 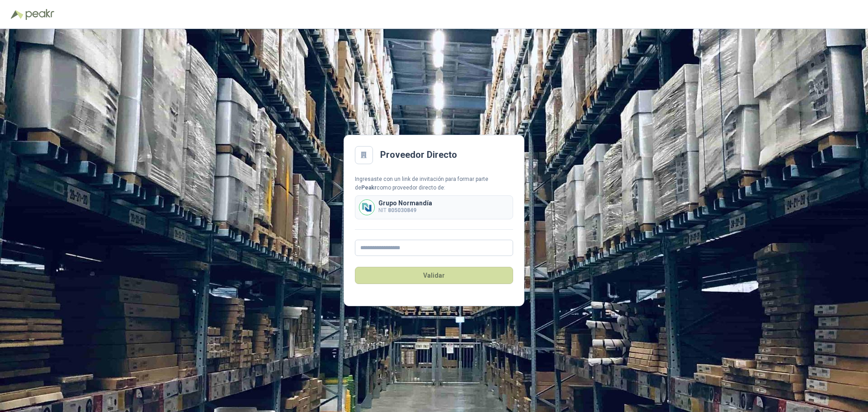 What do you see at coordinates (405, 210) in the screenshot?
I see `p: NIT` at bounding box center [405, 210].